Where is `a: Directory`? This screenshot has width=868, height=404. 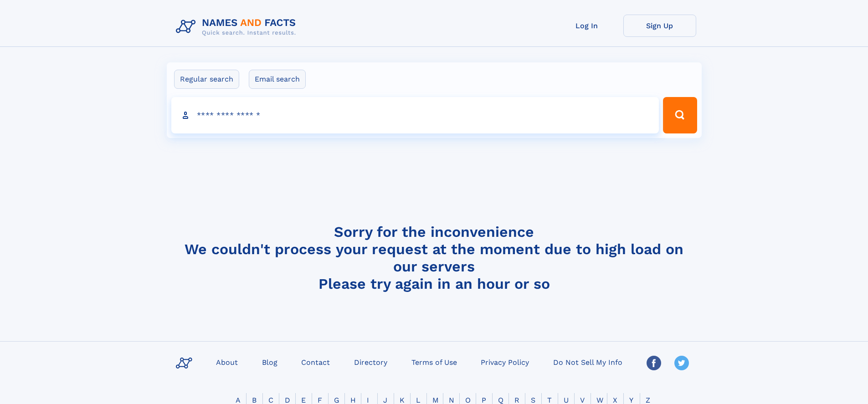
a: Directory is located at coordinates (371, 362).